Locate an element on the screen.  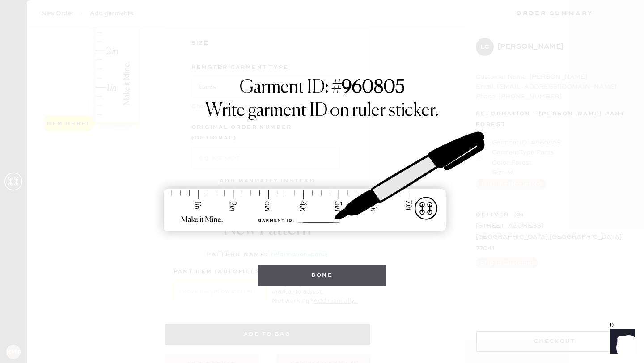
img: ruler-sticker-sharpie.svg is located at coordinates (322, 182).